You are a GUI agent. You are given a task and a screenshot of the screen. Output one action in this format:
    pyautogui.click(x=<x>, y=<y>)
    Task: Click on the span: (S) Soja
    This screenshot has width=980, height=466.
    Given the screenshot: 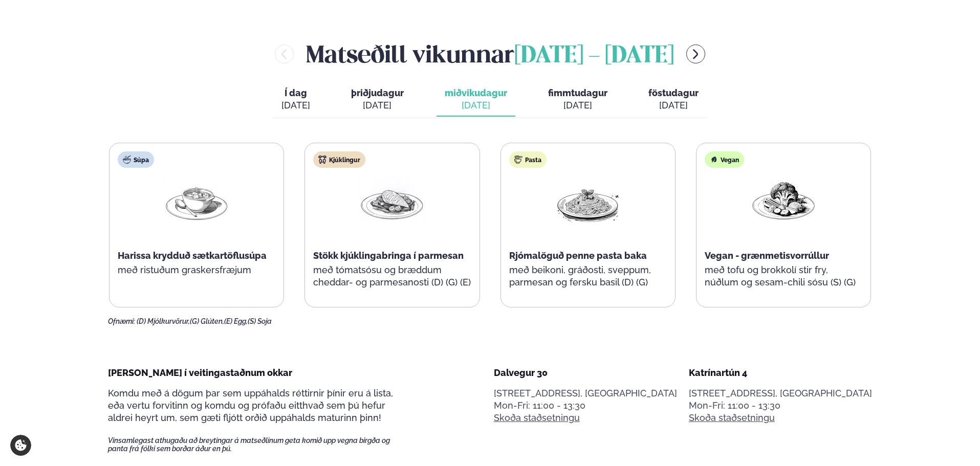 What is the action you would take?
    pyautogui.click(x=259, y=321)
    